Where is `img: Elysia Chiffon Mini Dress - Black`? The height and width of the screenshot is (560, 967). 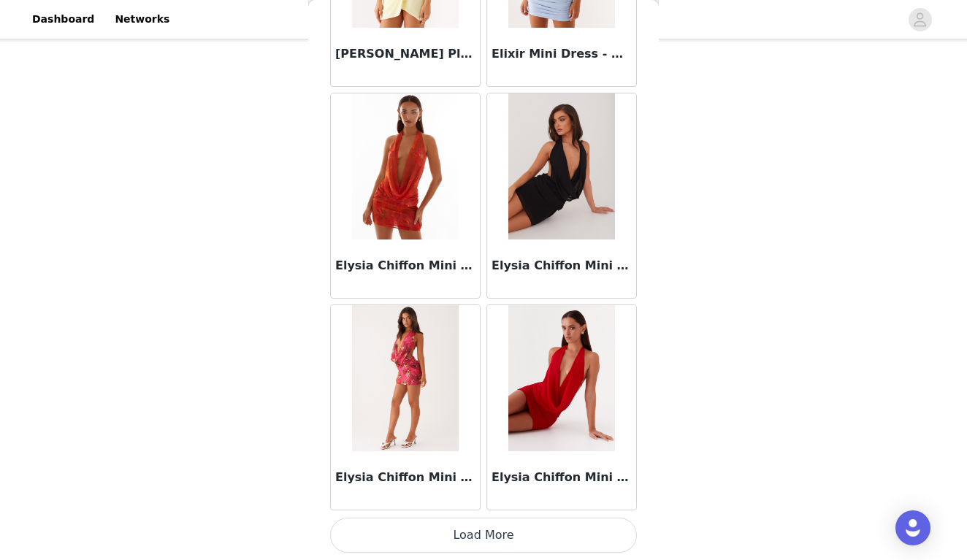
img: Elysia Chiffon Mini Dress - Black is located at coordinates (561, 166).